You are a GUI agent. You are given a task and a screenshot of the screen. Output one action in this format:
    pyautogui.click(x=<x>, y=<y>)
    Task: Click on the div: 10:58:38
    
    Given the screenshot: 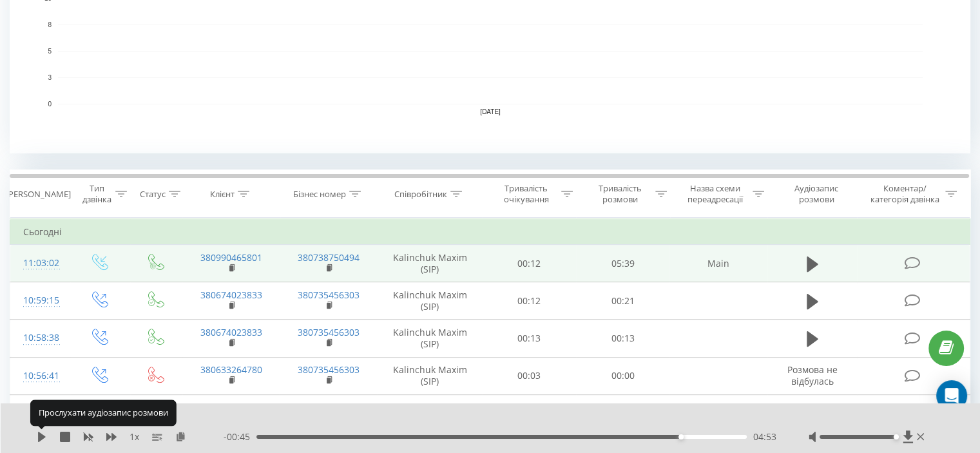 What is the action you would take?
    pyautogui.click(x=40, y=338)
    